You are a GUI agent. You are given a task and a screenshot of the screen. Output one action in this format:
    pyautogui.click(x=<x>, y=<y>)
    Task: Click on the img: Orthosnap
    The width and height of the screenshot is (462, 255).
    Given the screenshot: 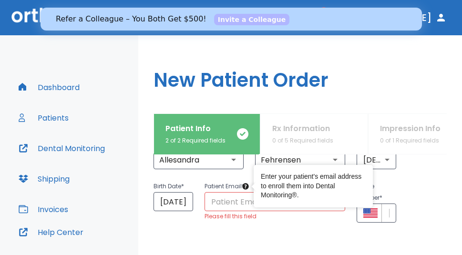 What is the action you would take?
    pyautogui.click(x=62, y=17)
    